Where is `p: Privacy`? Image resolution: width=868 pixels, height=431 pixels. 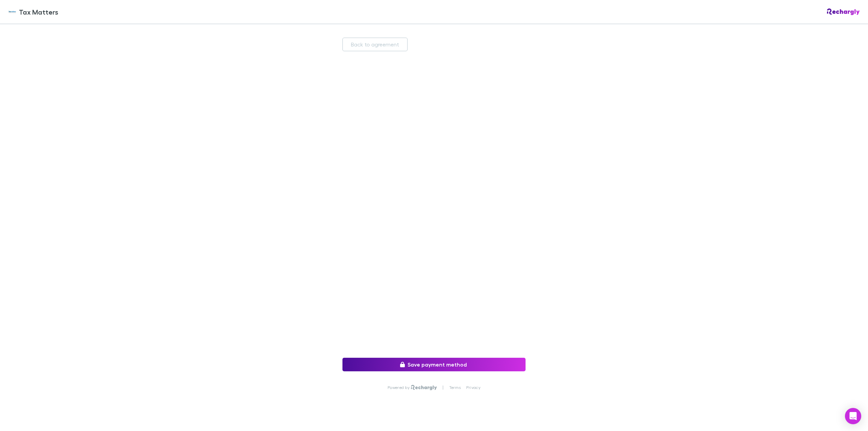
p: Privacy is located at coordinates (473, 387).